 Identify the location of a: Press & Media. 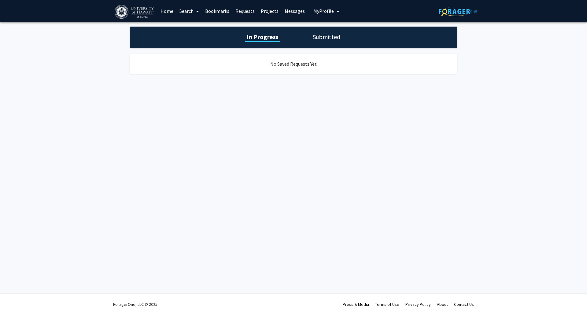
(356, 304).